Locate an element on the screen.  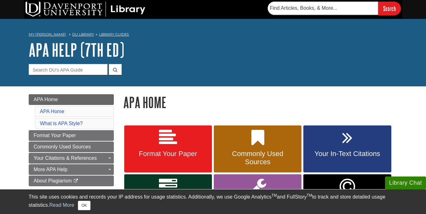
button: Library Chat is located at coordinates (406, 183).